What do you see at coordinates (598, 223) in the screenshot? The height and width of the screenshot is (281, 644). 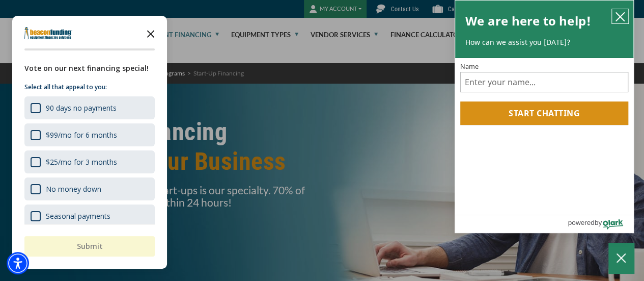 I see `span: by` at bounding box center [598, 223].